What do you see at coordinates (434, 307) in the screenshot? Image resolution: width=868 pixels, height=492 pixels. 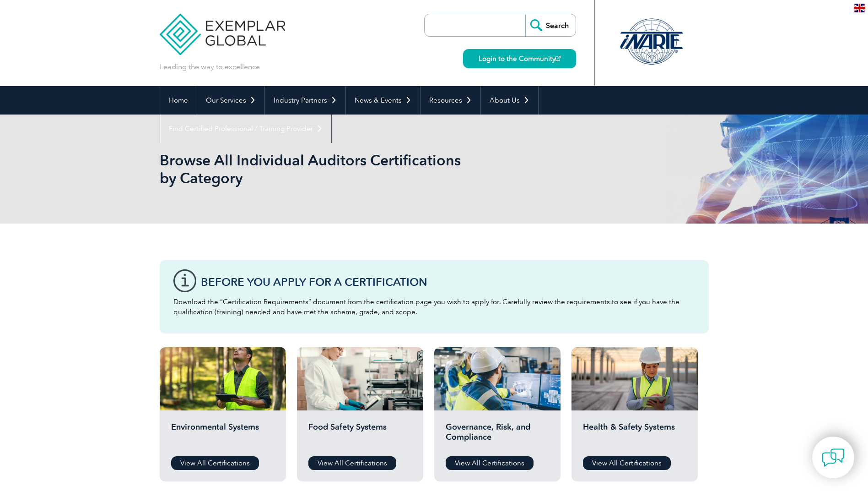 I see `p: Download the “Certification Requirements” document from the certification page you wish to apply ...` at bounding box center [434, 307].